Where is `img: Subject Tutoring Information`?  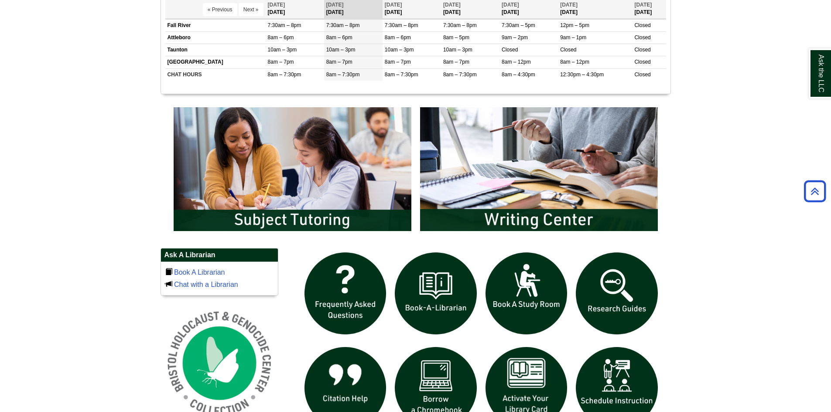 img: Subject Tutoring Information is located at coordinates (292, 169).